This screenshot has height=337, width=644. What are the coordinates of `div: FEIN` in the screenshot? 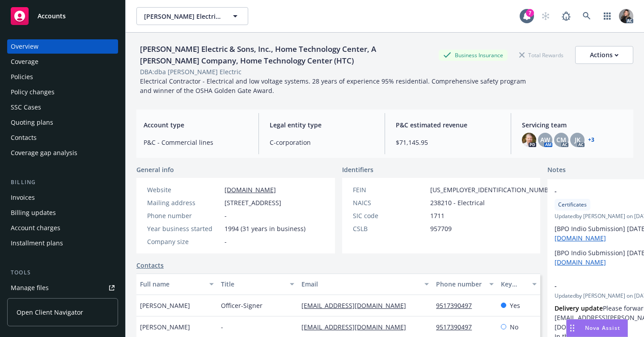 It's located at (390, 190).